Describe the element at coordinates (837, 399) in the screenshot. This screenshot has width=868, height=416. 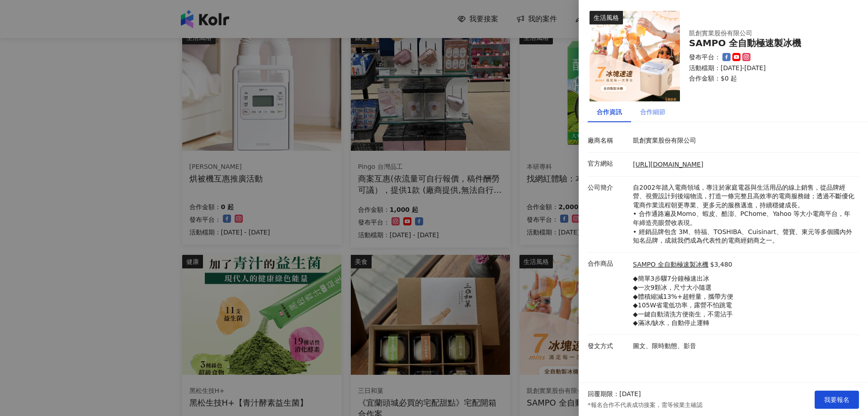
I see `span: 我要報名` at that location.